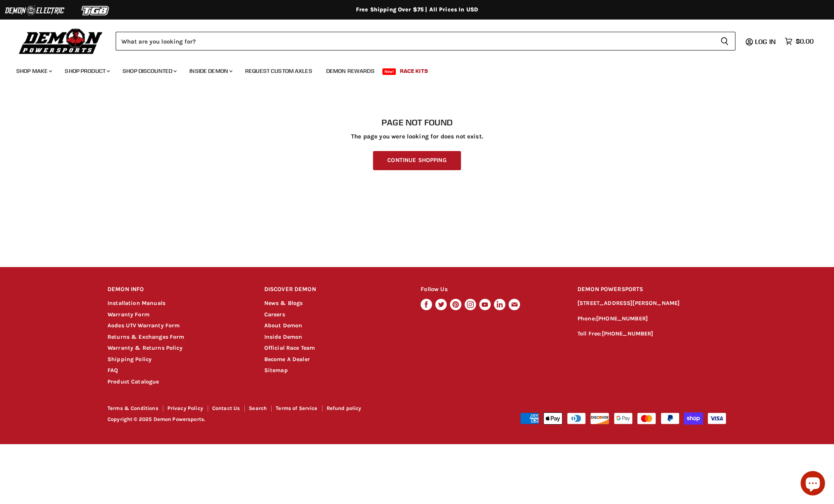 Image resolution: width=834 pixels, height=504 pixels. Describe the element at coordinates (226, 408) in the screenshot. I see `a: Contact Us` at that location.